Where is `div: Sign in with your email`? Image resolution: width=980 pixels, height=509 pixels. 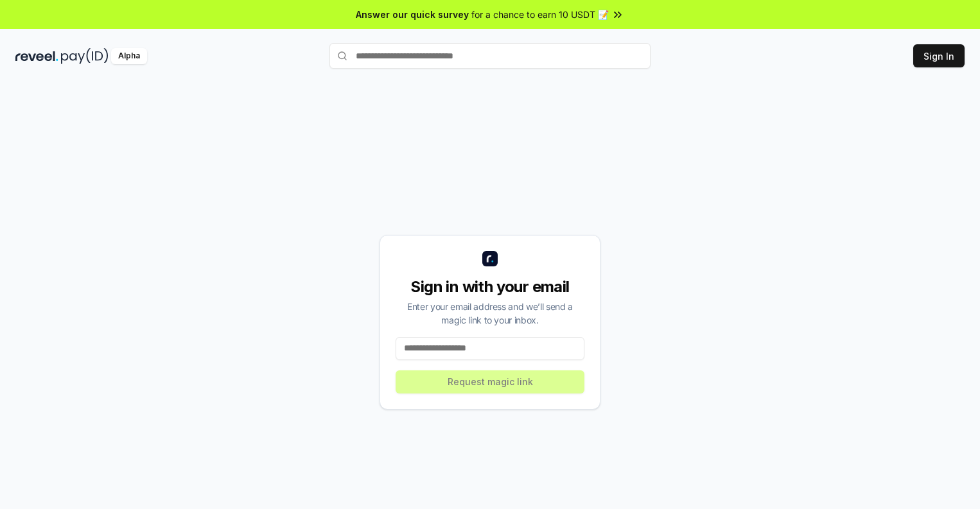
div: Sign in with your email is located at coordinates (490, 287).